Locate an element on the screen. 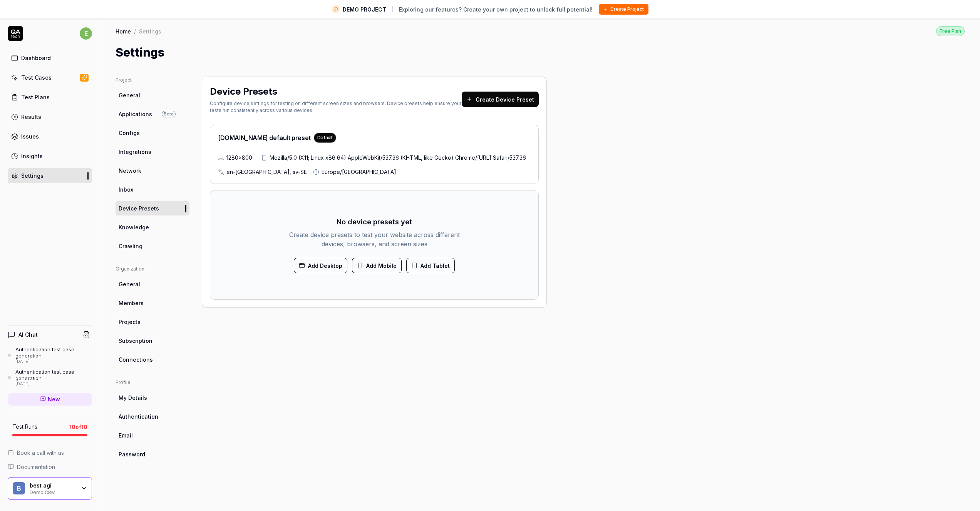 This screenshot has height=511, width=980. a: My Details is located at coordinates (153, 397).